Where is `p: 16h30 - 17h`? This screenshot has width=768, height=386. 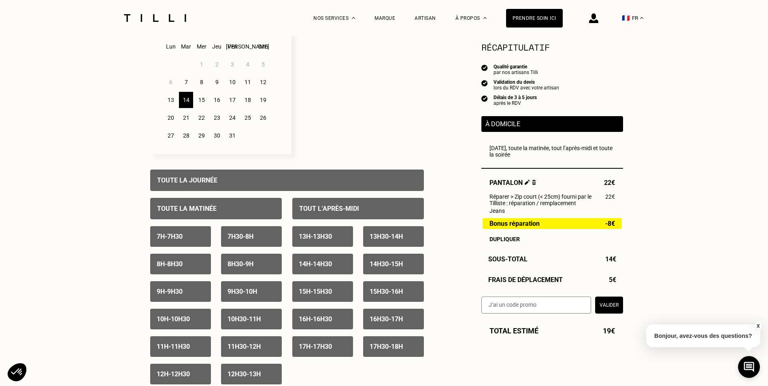
p: 16h30 - 17h is located at coordinates (386, 319).